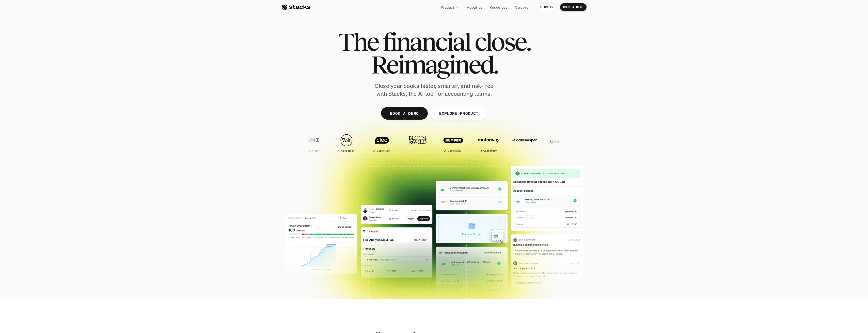 Image resolution: width=868 pixels, height=333 pixels. I want to click on a: SIGN IN, so click(546, 7).